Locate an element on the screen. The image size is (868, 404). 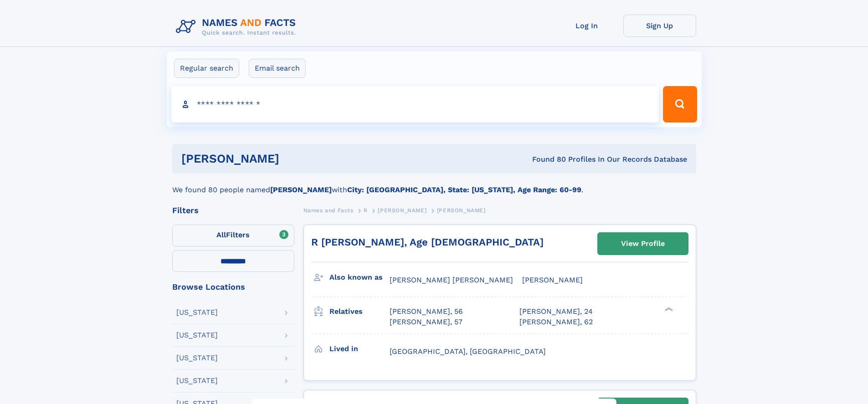
div: Browse Locations is located at coordinates (233, 287).